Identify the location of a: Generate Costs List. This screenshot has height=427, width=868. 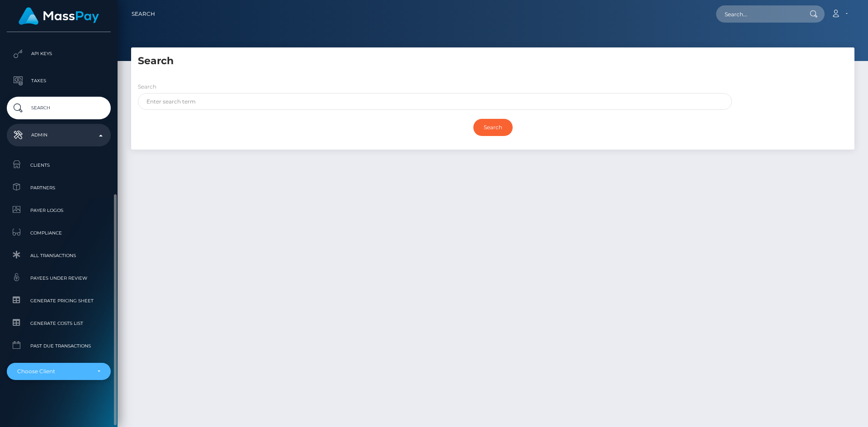
(59, 323).